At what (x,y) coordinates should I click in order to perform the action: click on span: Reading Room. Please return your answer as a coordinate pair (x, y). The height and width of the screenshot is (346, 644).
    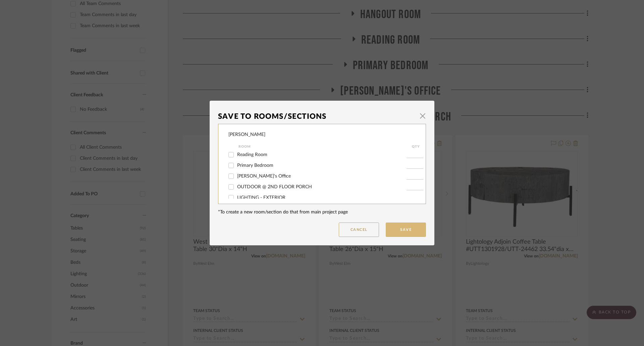
    Looking at the image, I should click on (252, 155).